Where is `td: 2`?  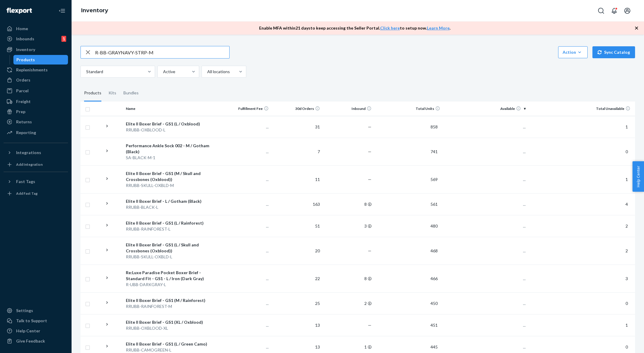
td: 2 is located at coordinates (348, 303).